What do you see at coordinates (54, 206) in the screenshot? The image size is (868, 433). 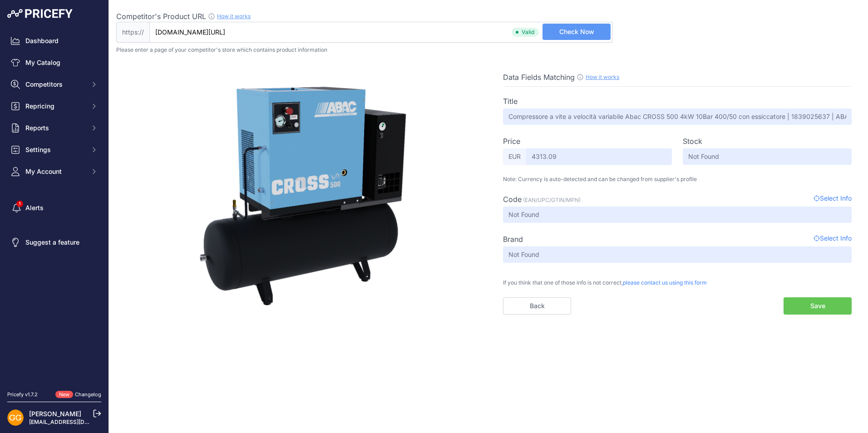 I see `nav: Sidebar` at bounding box center [54, 206].